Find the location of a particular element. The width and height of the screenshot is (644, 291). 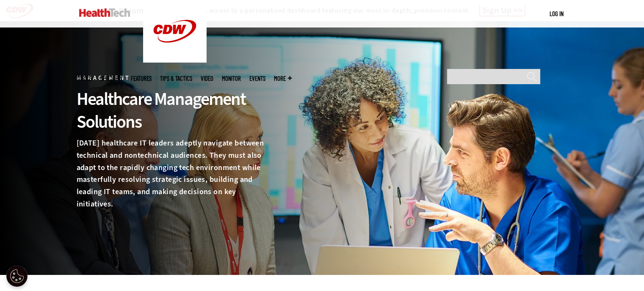

span: Topics is located at coordinates (84, 78).